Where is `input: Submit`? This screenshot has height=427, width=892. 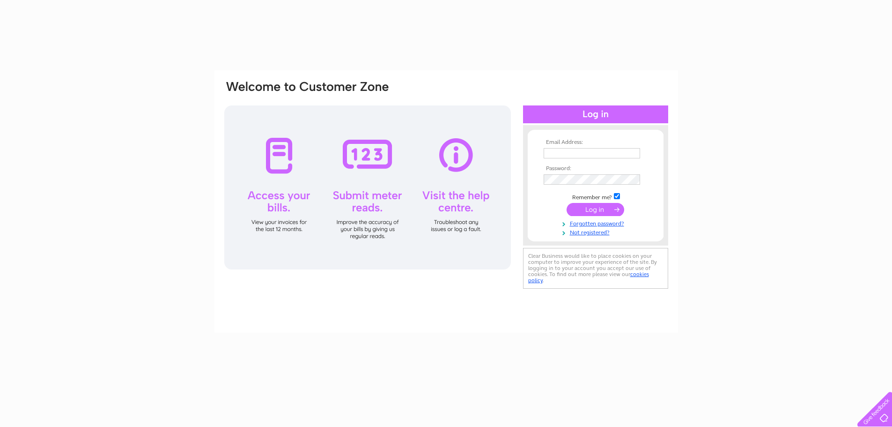 input: Submit is located at coordinates (595, 209).